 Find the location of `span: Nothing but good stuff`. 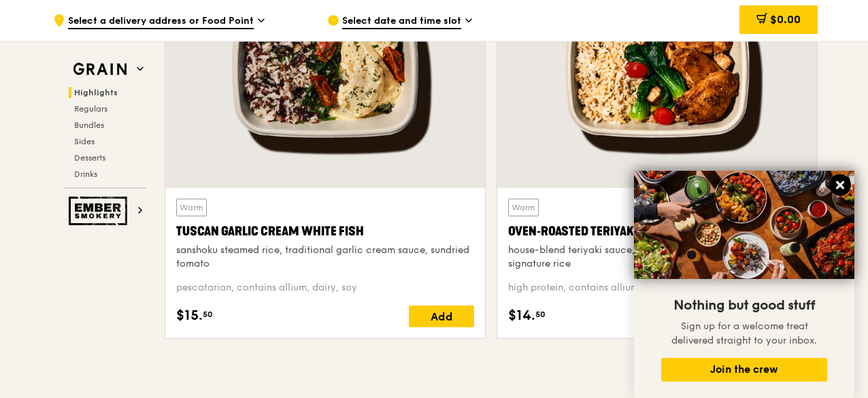

span: Nothing but good stuff is located at coordinates (745, 306).